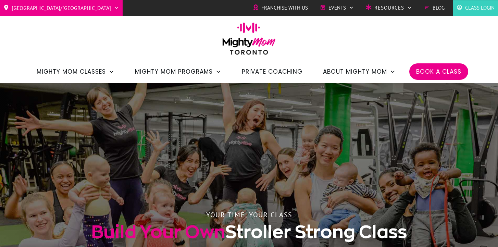 This screenshot has height=247, width=498. What do you see at coordinates (280, 8) in the screenshot?
I see `a: Franchise with Us` at bounding box center [280, 8].